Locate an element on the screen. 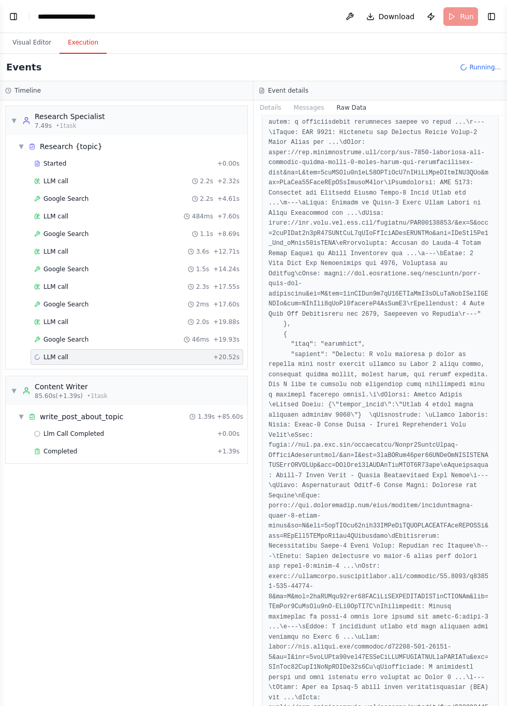 This screenshot has height=706, width=507. span: 2.3s is located at coordinates (202, 287).